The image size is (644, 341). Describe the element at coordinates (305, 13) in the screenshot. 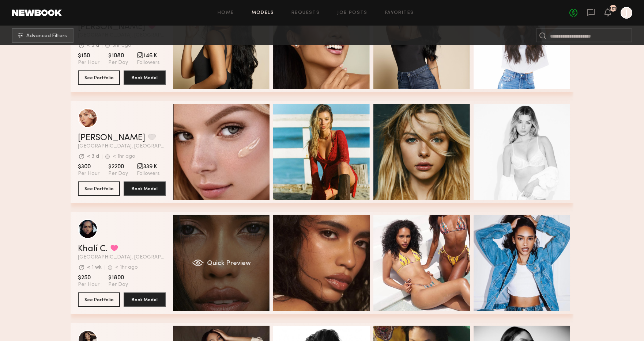

I see `a: Requests` at that location.